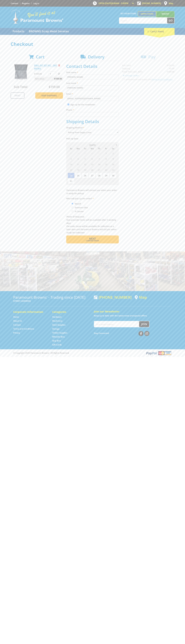  What do you see at coordinates (92, 241) in the screenshot?
I see `span: Confirm order` at bounding box center [92, 241].